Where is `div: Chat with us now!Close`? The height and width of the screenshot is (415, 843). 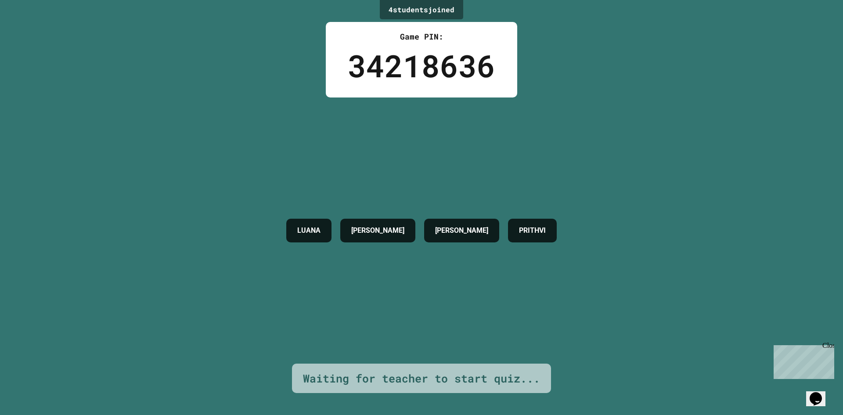
div: Chat with us now!Close is located at coordinates (32, 29).